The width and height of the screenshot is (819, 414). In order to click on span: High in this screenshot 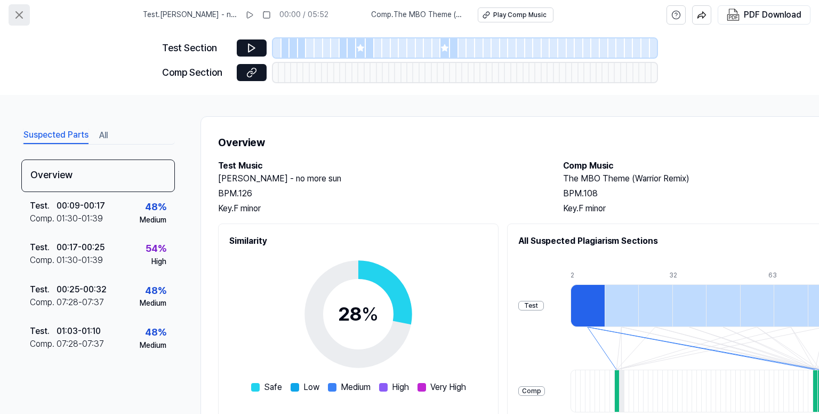, I will do `click(401, 387)`.